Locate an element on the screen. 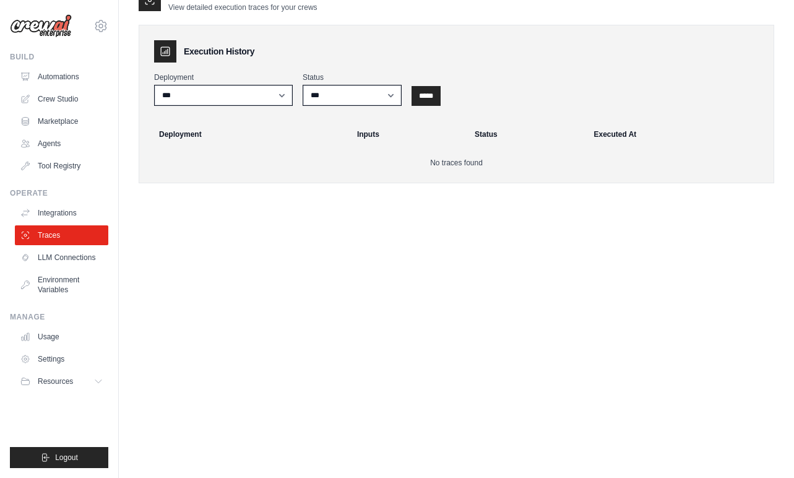 This screenshot has width=794, height=478. th: Inputs is located at coordinates (408, 134).